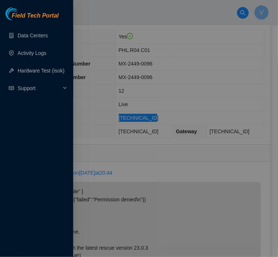 The image size is (278, 257). What do you see at coordinates (33, 36) in the screenshot?
I see `a: Data Centers` at bounding box center [33, 36].